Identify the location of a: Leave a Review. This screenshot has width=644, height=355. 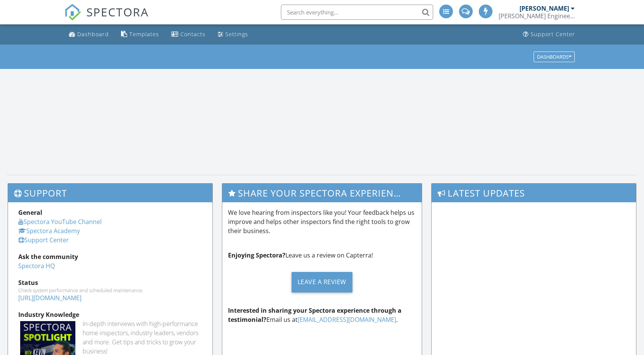
(322, 282).